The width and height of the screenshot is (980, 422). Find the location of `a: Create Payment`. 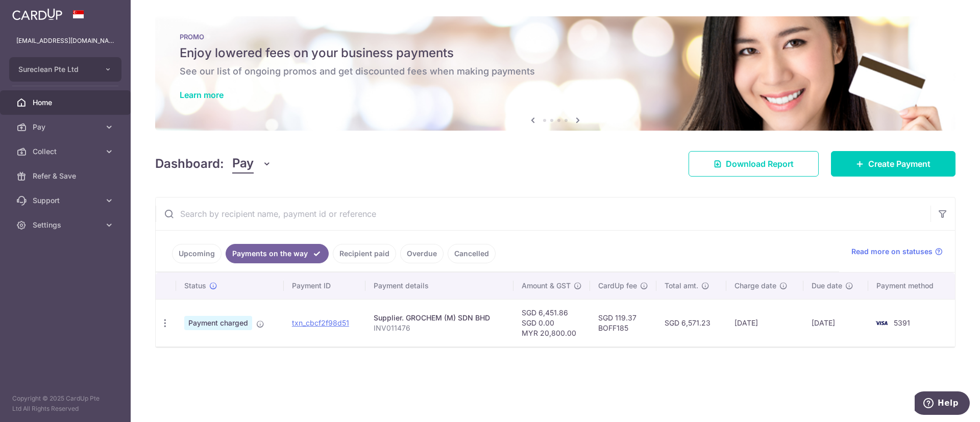

a: Create Payment is located at coordinates (893, 164).